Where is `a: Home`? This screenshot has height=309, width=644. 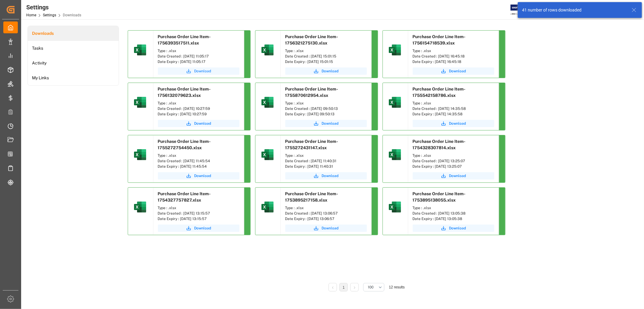 a: Home is located at coordinates (31, 15).